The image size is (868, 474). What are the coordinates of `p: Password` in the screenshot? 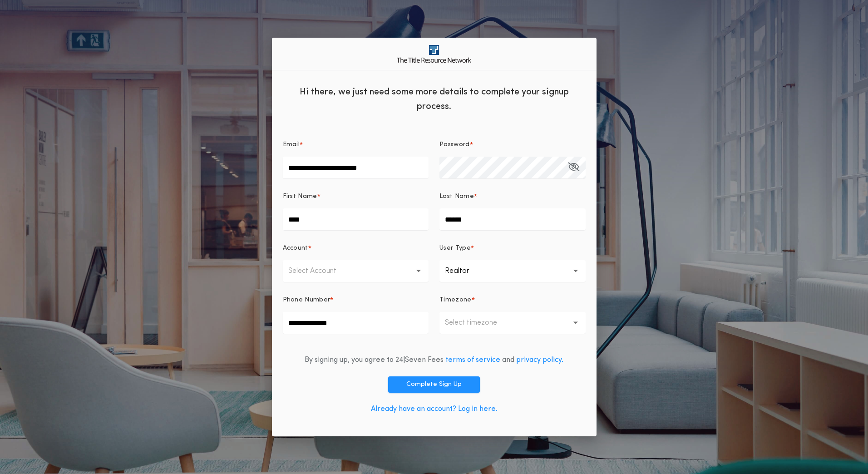 It's located at (455, 145).